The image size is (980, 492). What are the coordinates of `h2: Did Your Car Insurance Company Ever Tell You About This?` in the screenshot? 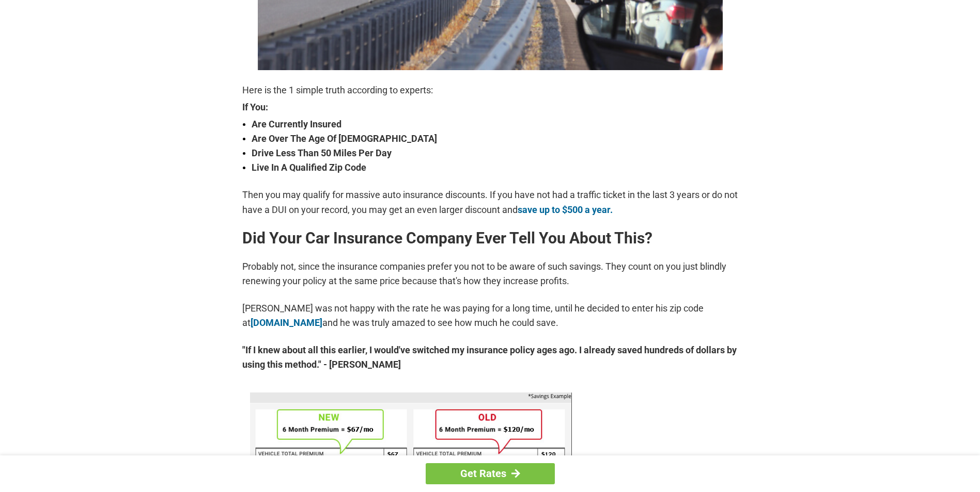 It's located at (490, 238).